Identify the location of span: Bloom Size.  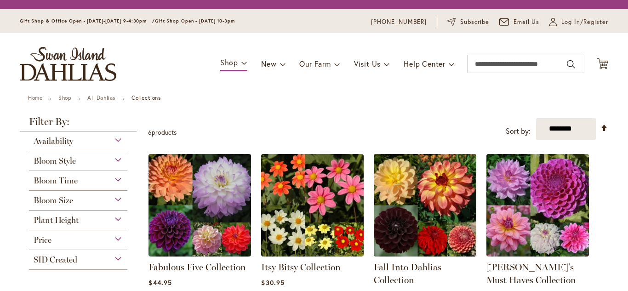
(53, 200).